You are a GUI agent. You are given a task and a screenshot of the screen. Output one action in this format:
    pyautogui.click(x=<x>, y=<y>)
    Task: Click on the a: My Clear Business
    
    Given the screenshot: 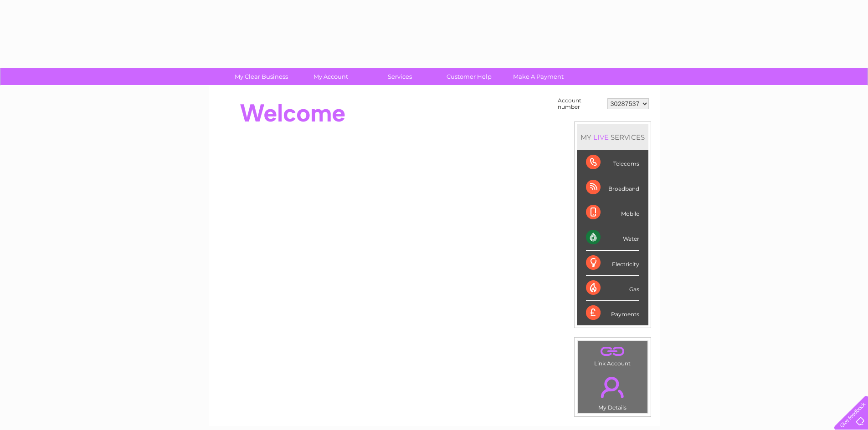 What is the action you would take?
    pyautogui.click(x=261, y=77)
    